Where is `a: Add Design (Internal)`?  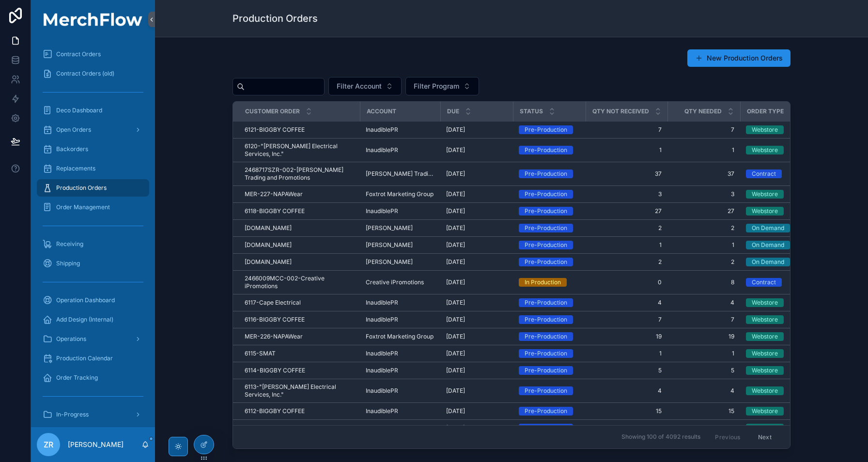
a: Add Design (Internal) is located at coordinates (93, 320).